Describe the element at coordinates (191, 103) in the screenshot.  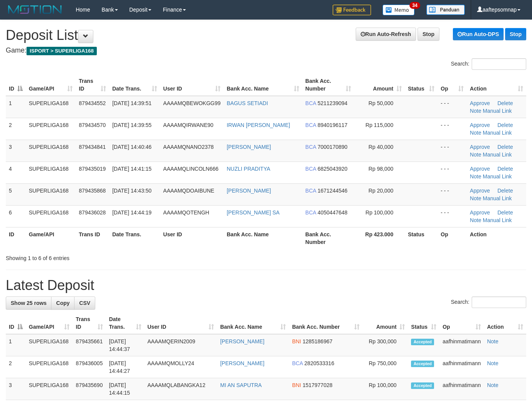
I see `span: AAAAMQBEWOKGG99` at that location.